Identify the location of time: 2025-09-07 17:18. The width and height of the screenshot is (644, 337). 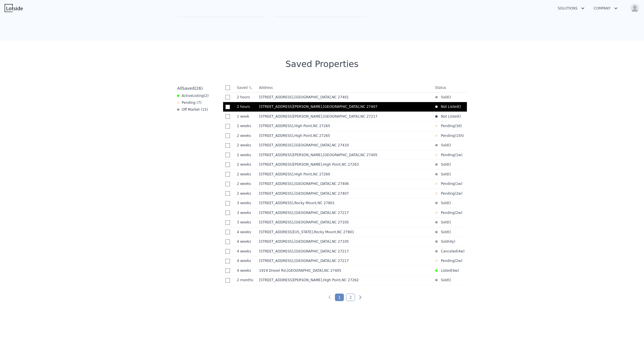
(458, 193).